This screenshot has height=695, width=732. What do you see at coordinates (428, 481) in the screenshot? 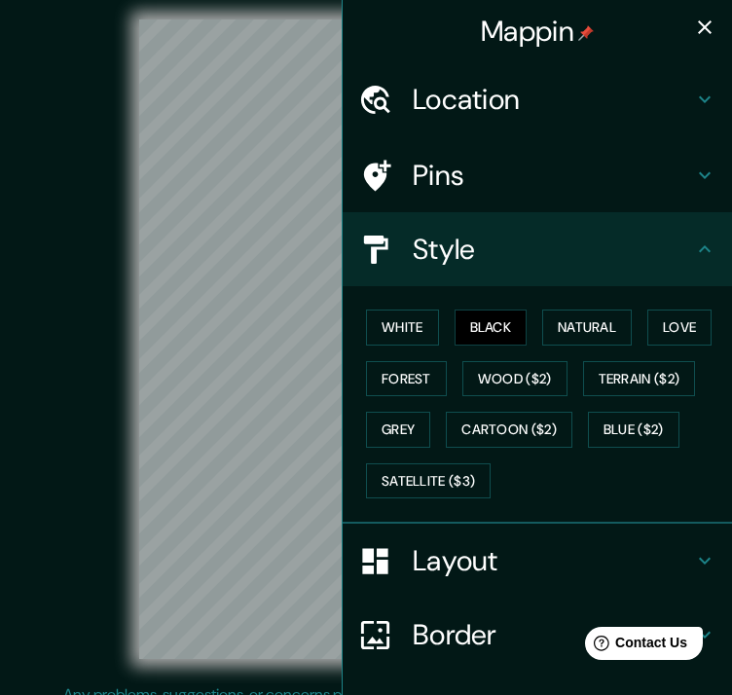
I see `button: Satellite ($3)` at bounding box center [428, 481].